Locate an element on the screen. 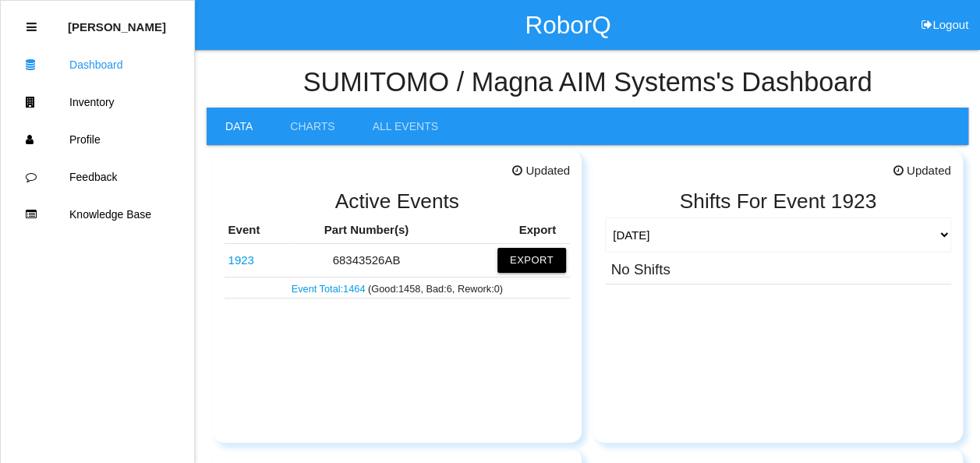 The height and width of the screenshot is (463, 980). th: Part Number(s) is located at coordinates (366, 230).